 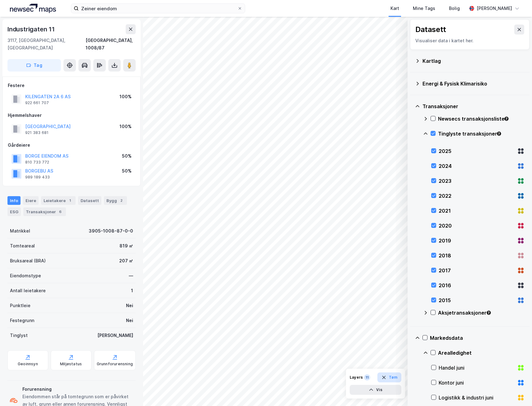 What do you see at coordinates (37, 133) in the screenshot?
I see `div: 921 383 681` at bounding box center [37, 133].